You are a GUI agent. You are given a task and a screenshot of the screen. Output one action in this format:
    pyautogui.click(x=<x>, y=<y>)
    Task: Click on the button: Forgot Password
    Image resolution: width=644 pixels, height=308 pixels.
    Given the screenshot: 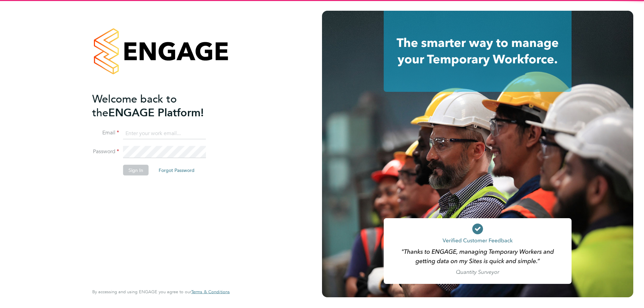 What is the action you would take?
    pyautogui.click(x=176, y=170)
    